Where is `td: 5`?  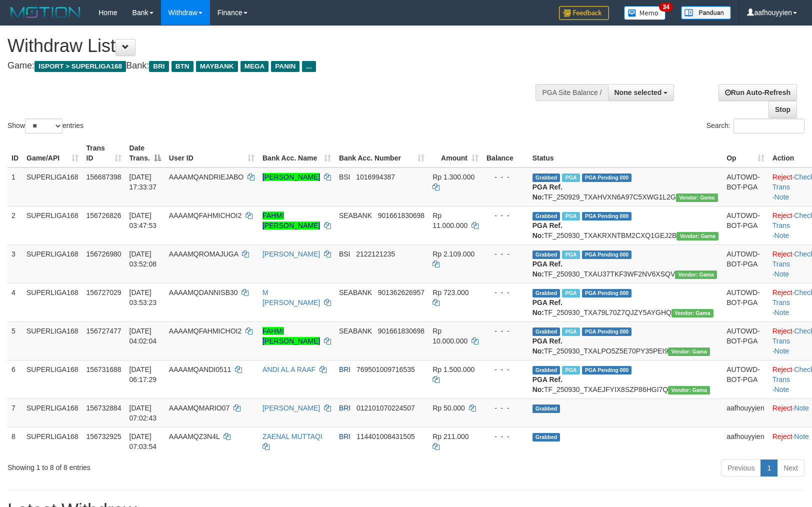 td: 5 is located at coordinates (15, 341).